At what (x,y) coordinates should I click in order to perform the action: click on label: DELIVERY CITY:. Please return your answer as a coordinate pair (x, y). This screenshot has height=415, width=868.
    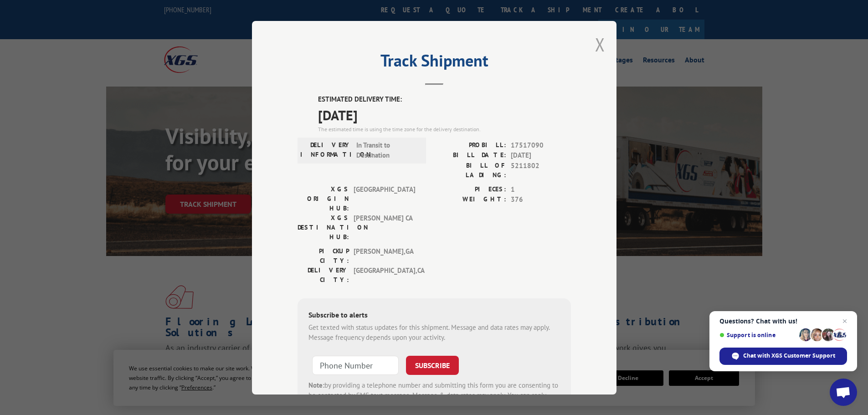
    Looking at the image, I should click on (323, 274).